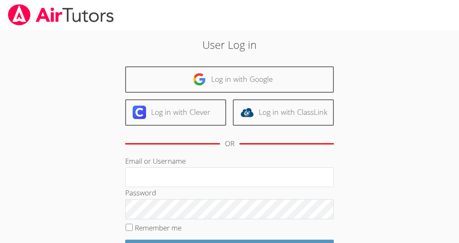 The height and width of the screenshot is (243, 459). Describe the element at coordinates (139, 112) in the screenshot. I see `img: clever-logo-6eab21bc6e7a338710f1a6ff85c0baf02591cd810cc4098c63d3a4b26e2feb20.svg` at that location.